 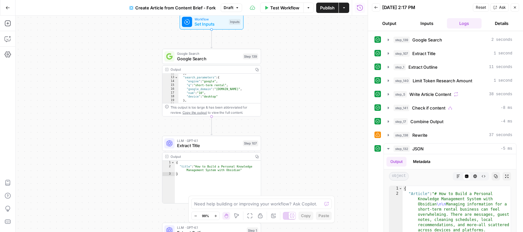 What do you see at coordinates (500, 7) in the screenshot?
I see `button: Ask` at bounding box center [500, 7].